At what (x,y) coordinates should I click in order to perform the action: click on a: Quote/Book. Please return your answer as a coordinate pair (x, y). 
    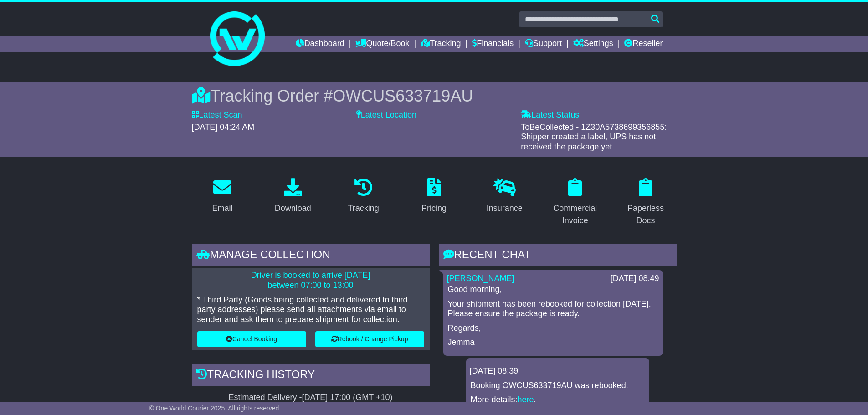
    Looking at the image, I should click on (382, 44).